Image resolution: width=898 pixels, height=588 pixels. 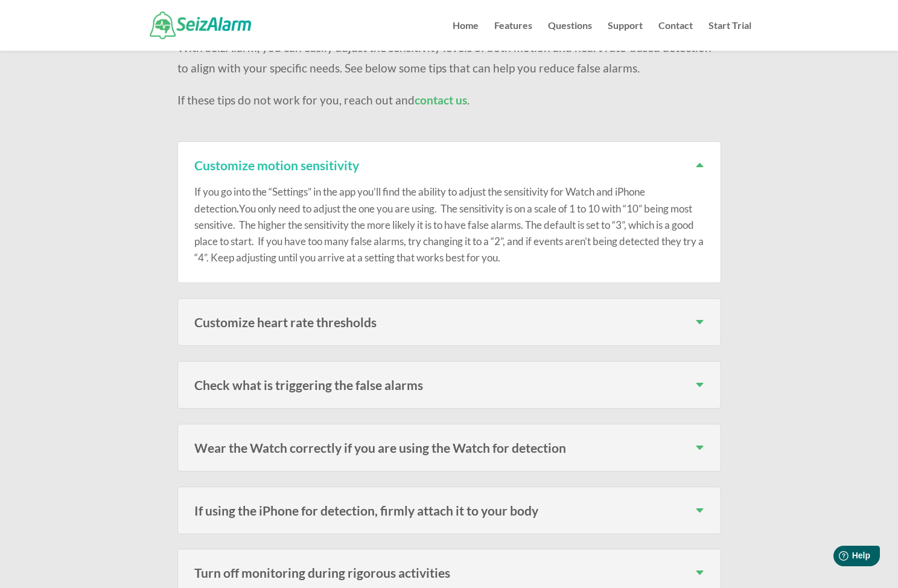 I want to click on a: Contact, so click(x=675, y=36).